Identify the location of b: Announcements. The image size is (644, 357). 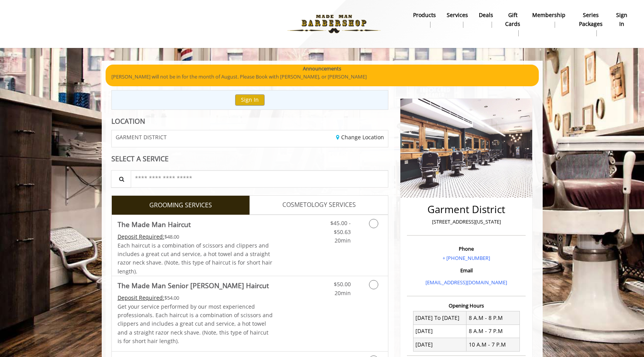
(322, 68).